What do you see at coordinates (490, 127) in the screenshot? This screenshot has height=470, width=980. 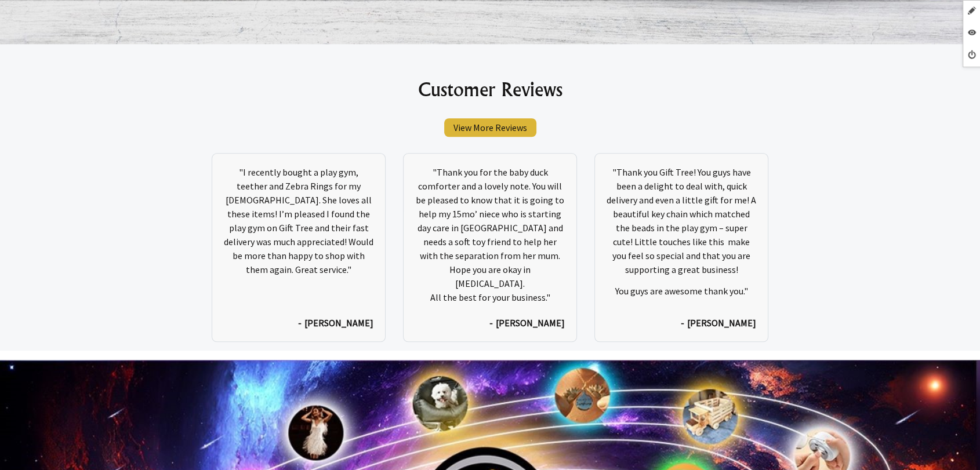 I see `a: View More Reviews` at bounding box center [490, 127].